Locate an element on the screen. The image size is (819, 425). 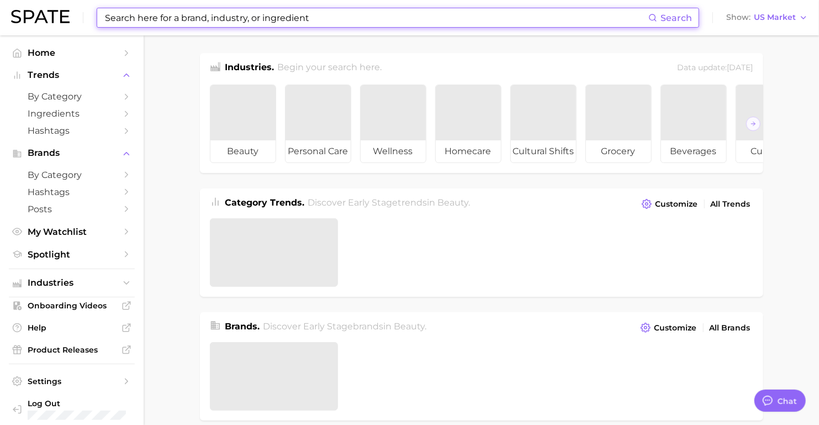
button: Industries is located at coordinates (72, 283).